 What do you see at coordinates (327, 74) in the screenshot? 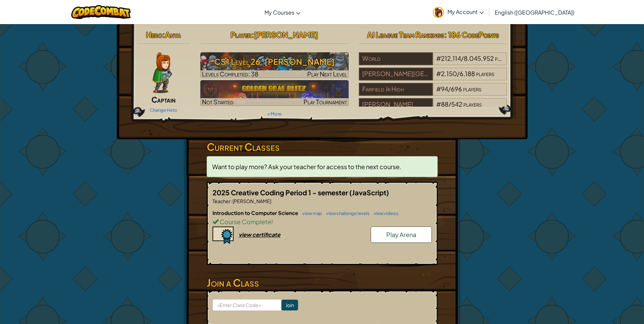
I see `span: Play Next Level` at bounding box center [327, 74].